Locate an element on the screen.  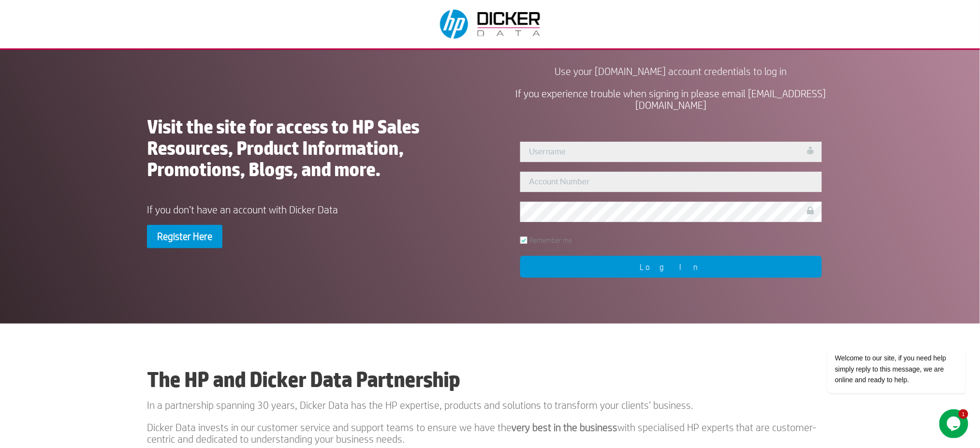
input: Account Number is located at coordinates (671, 182).